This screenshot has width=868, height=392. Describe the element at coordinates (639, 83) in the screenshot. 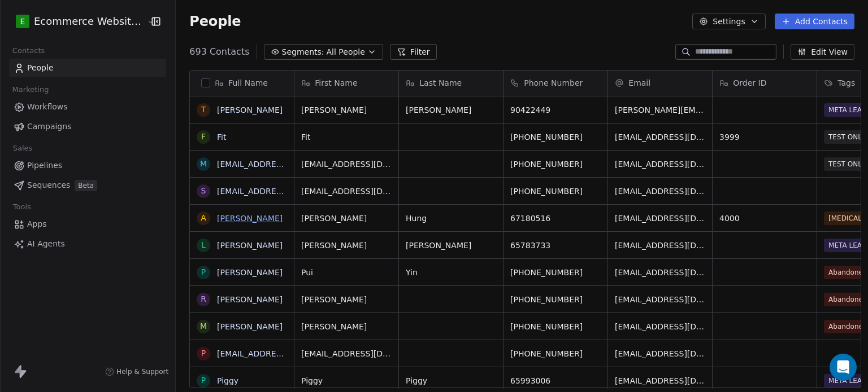

I see `span: Email` at that location.